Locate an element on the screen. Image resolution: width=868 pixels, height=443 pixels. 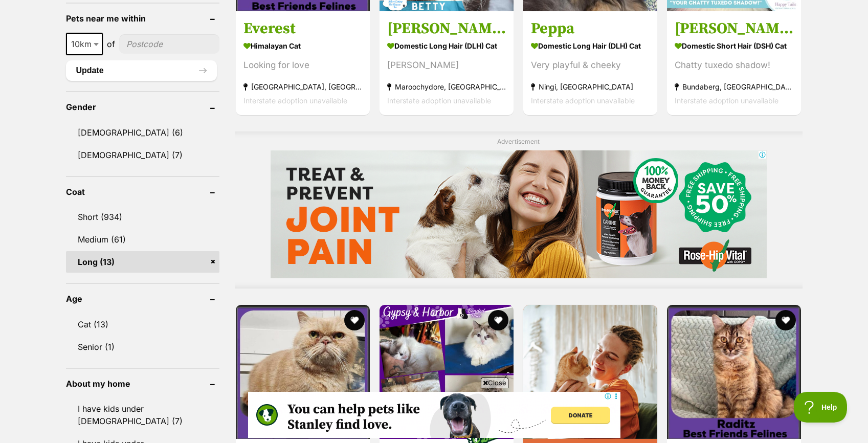
div: Advertisement is located at coordinates (518, 210).